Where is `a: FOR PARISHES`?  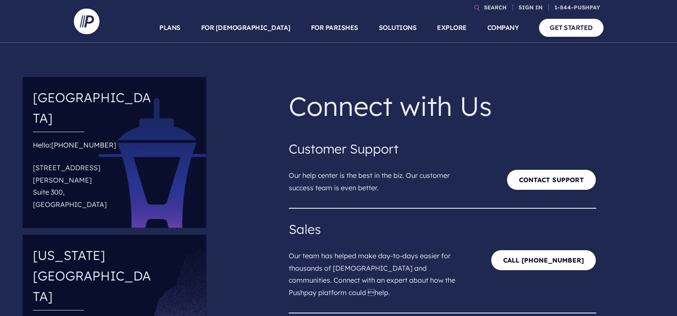 a: FOR PARISHES is located at coordinates (335, 28).